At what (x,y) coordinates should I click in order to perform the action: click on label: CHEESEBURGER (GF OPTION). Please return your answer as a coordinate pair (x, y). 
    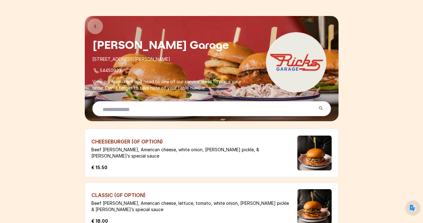
    Looking at the image, I should click on (191, 141).